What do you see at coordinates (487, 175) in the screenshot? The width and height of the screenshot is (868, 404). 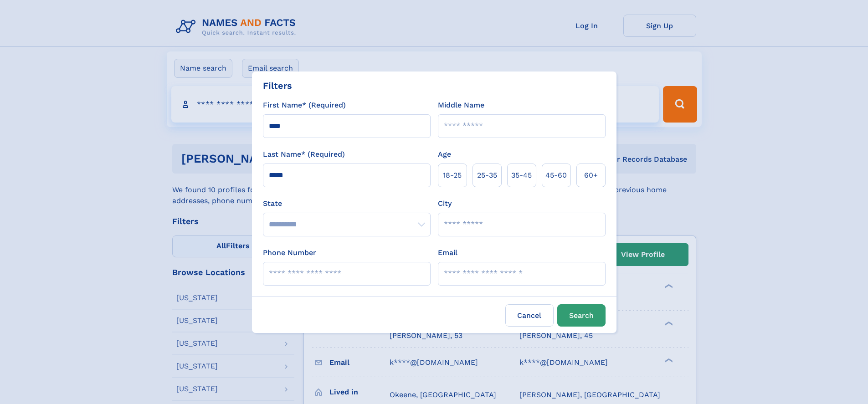 I see `span: 25‑35` at bounding box center [487, 175].